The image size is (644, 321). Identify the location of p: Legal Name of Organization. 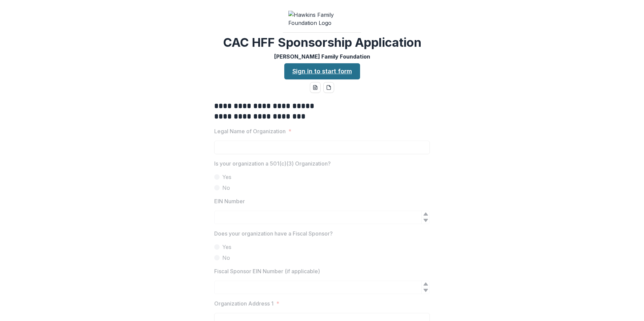
(250, 131).